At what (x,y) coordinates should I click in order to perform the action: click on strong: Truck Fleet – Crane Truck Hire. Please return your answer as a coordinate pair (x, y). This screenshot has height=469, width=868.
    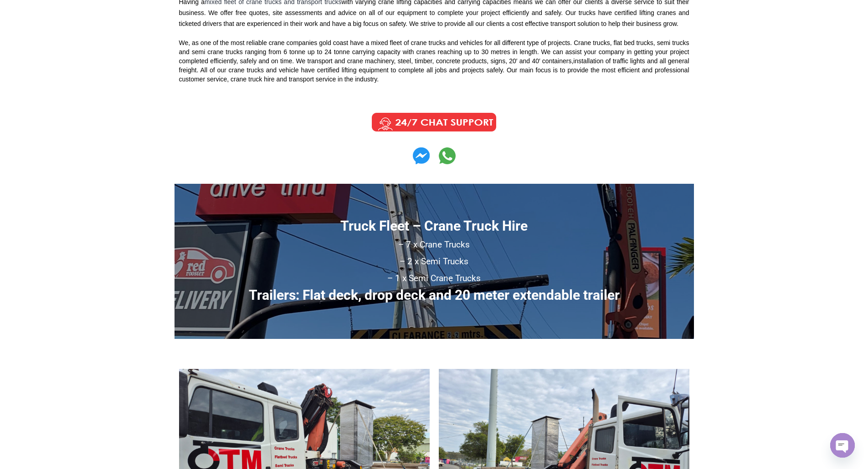
    Looking at the image, I should click on (434, 226).